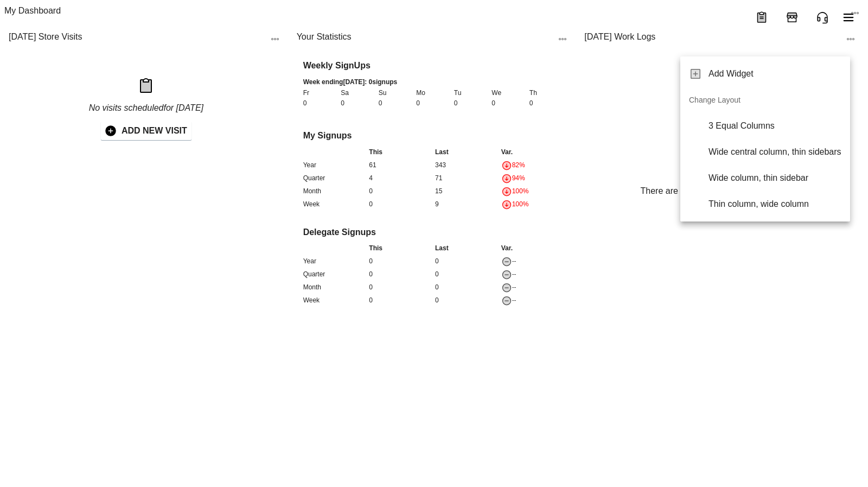  I want to click on span: 3 Equal Columns, so click(775, 126).